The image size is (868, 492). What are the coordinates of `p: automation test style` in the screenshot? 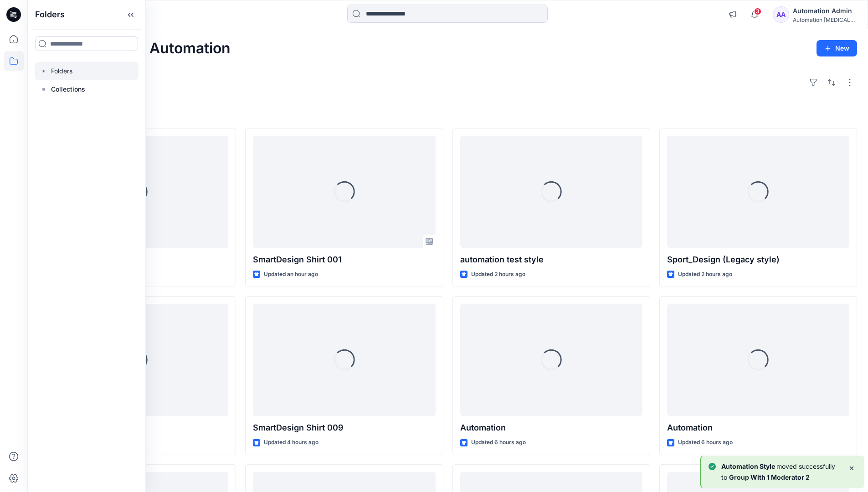 It's located at (552, 260).